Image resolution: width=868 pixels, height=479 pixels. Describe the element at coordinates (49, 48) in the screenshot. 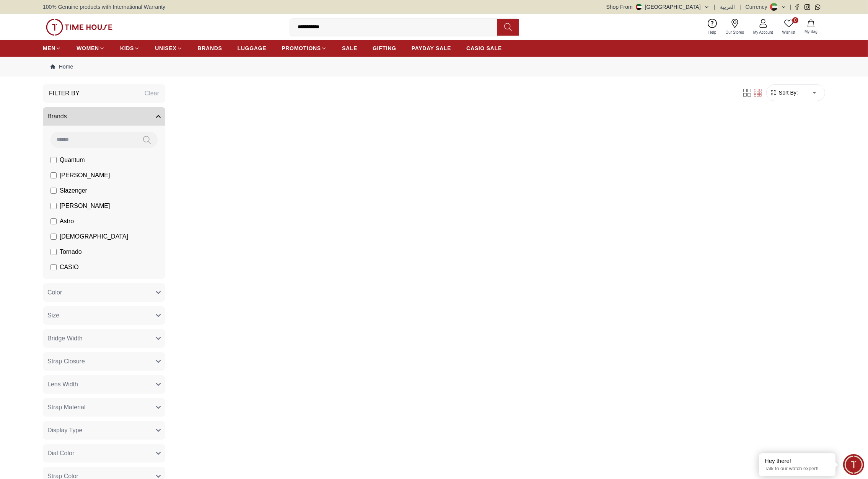

I see `span: MEN` at that location.